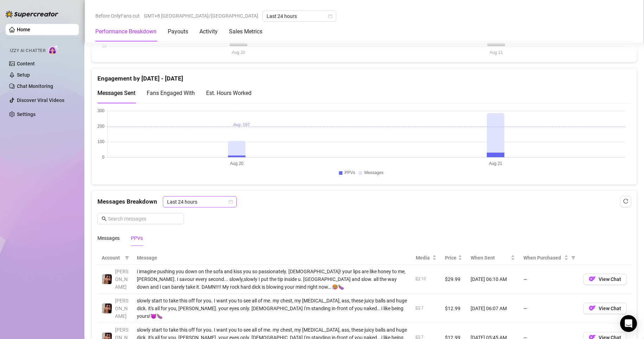  I want to click on span: search, so click(104, 219).